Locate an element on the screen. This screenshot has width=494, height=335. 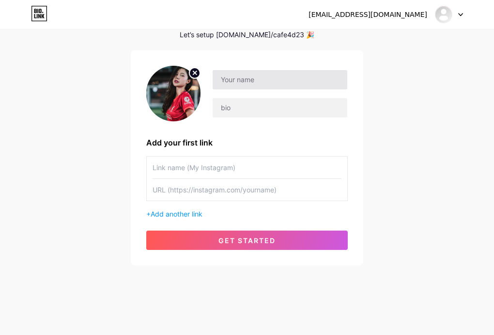
input: URL (https://instagram.com/yourname) is located at coordinates (247, 190).